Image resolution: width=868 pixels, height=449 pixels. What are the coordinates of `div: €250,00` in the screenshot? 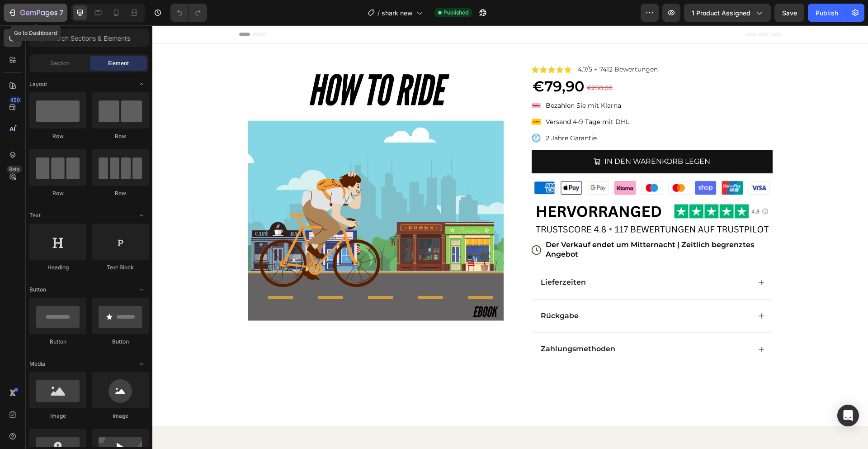 It's located at (527, 62).